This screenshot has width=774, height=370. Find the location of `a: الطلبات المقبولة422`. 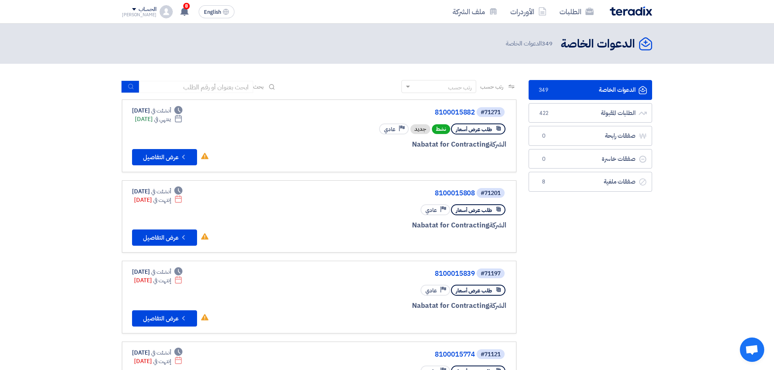

a: الطلبات المقبولة422 is located at coordinates (590, 113).